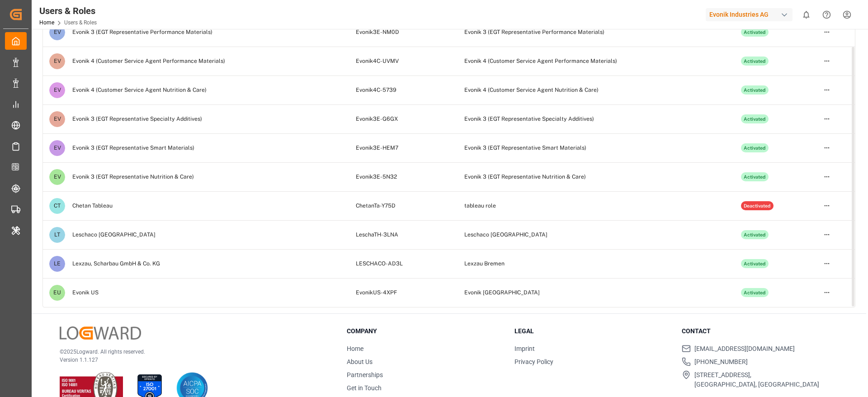  What do you see at coordinates (137, 119) in the screenshot?
I see `div: Evonik 3 (EGT Representative Specialty Additives)` at bounding box center [137, 119].